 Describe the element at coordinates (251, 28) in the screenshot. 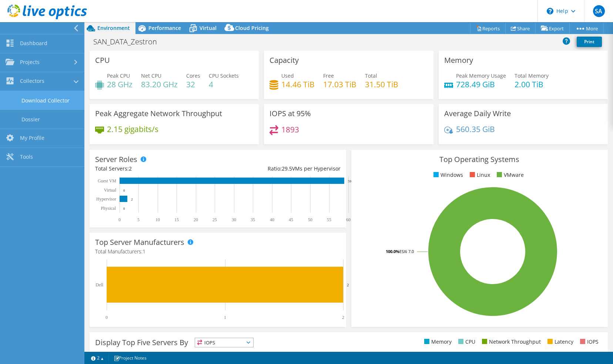

I see `span: Cloud Pricing` at that location.